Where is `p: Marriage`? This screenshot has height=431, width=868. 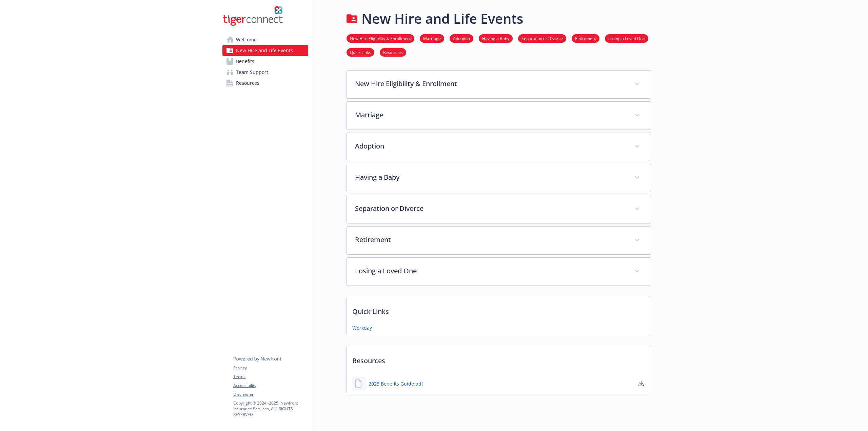
p: Marriage is located at coordinates (490, 115).